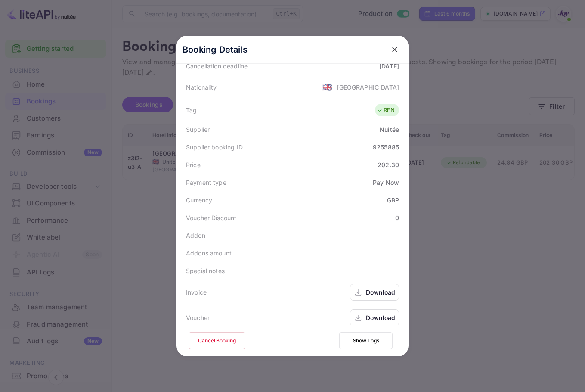 This screenshot has height=392, width=585. Describe the element at coordinates (211, 218) in the screenshot. I see `div: Voucher Discount` at that location.